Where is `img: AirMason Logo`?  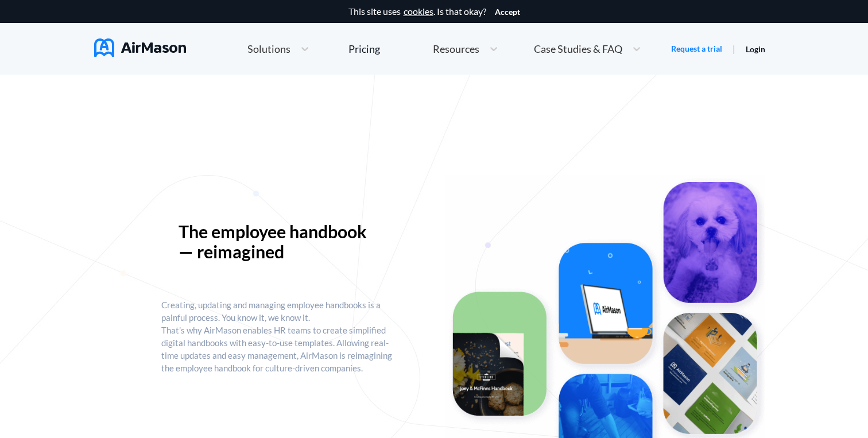 img: AirMason Logo is located at coordinates (140, 47).